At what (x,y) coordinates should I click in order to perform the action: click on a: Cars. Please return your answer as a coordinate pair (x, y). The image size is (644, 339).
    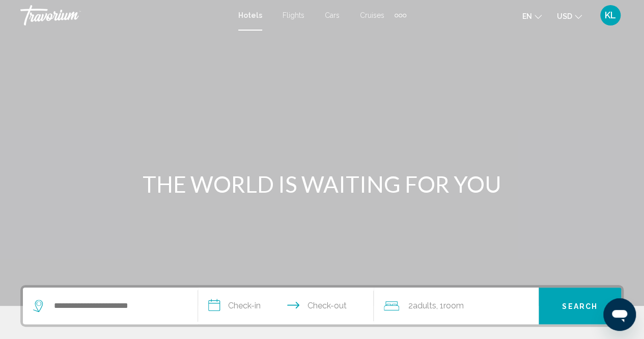
    Looking at the image, I should click on (332, 15).